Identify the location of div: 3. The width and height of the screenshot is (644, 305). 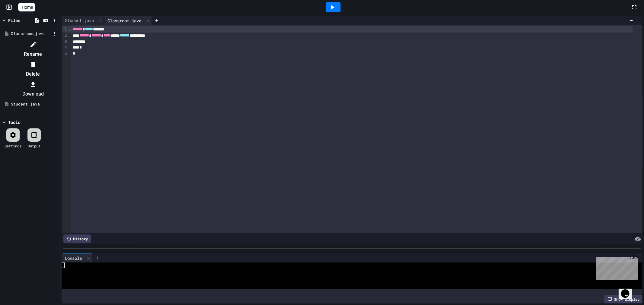
(65, 42).